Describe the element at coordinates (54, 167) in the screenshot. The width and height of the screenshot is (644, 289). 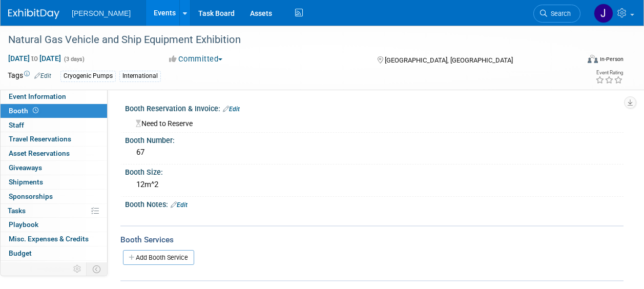
I see `a: Giveaways` at that location.